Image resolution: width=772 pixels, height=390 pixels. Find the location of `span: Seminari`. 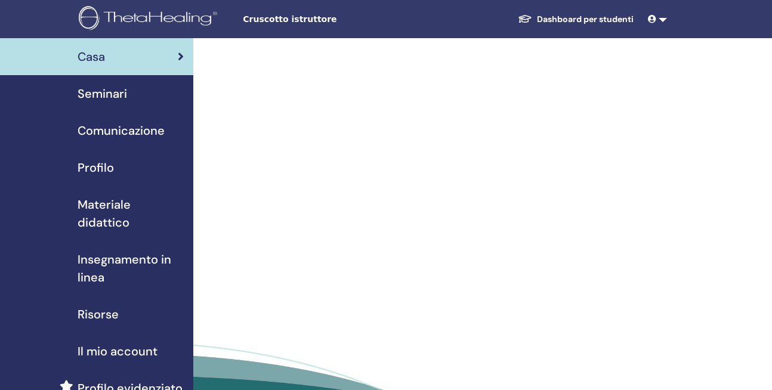

span: Seminari is located at coordinates (102, 94).